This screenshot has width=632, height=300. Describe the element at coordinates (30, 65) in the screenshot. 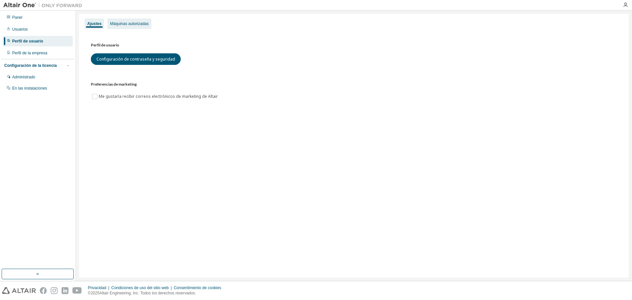

I see `font: Configuración de la licencia` at that location.